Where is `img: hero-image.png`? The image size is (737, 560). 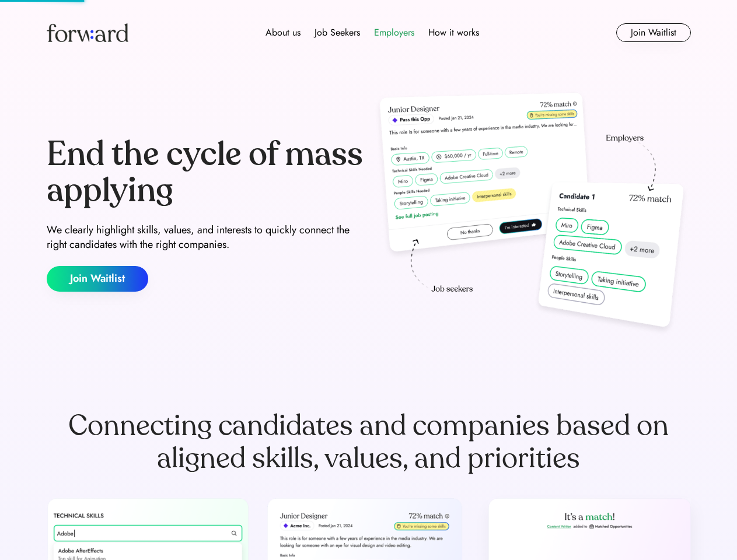 img: hero-image.png is located at coordinates (532, 214).